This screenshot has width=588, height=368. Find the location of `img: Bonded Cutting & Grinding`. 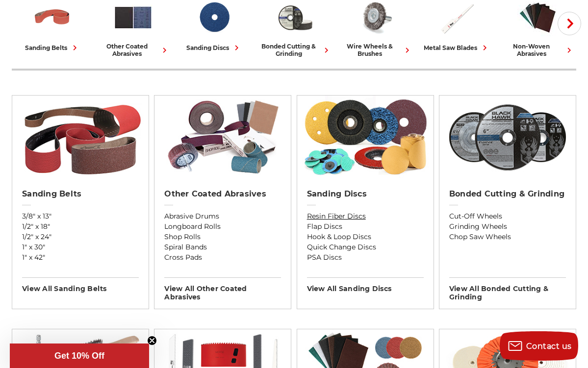

img: Bonded Cutting & Grinding is located at coordinates (508, 137).